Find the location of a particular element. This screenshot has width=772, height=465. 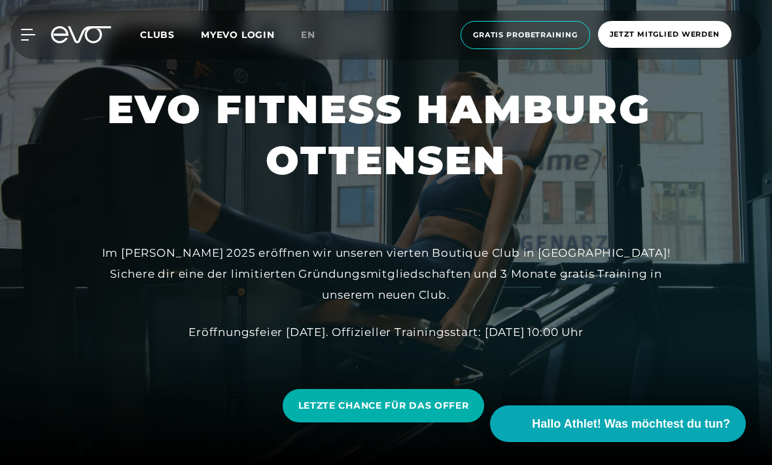

h1: EVO FITNESS HAMBURG OTTENSEN is located at coordinates (386, 135).